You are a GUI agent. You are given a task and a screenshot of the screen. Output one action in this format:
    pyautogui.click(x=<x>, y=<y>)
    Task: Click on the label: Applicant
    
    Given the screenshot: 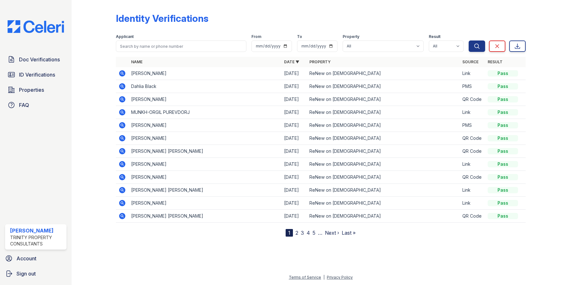 What is the action you would take?
    pyautogui.click(x=125, y=37)
    